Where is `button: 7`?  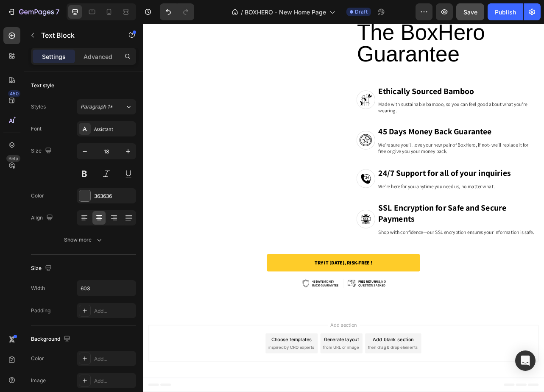
button: 7 is located at coordinates (33, 12).